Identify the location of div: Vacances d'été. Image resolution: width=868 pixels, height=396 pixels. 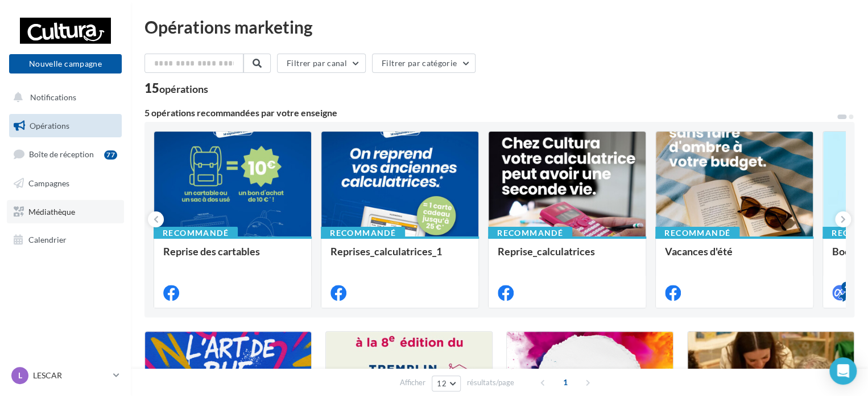
(734, 257).